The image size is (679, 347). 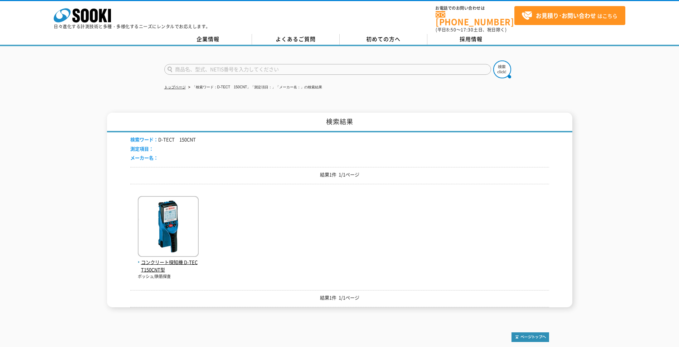 What do you see at coordinates (340, 122) in the screenshot?
I see `h1: 検索結果` at bounding box center [340, 122].